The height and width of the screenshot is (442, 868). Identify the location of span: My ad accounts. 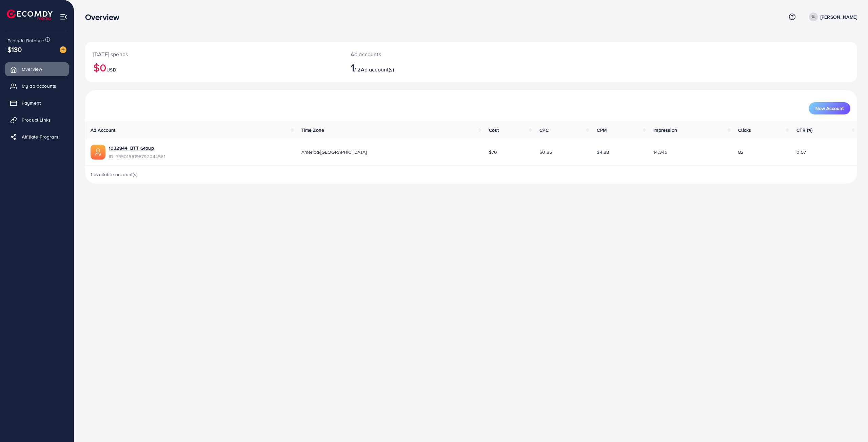
(39, 86).